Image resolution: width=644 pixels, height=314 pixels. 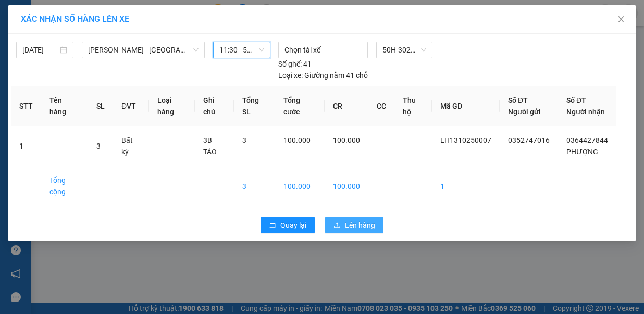 What do you see at coordinates (59, 73) in the screenshot?
I see `b: GỬI : Liên Hương` at bounding box center [59, 73].